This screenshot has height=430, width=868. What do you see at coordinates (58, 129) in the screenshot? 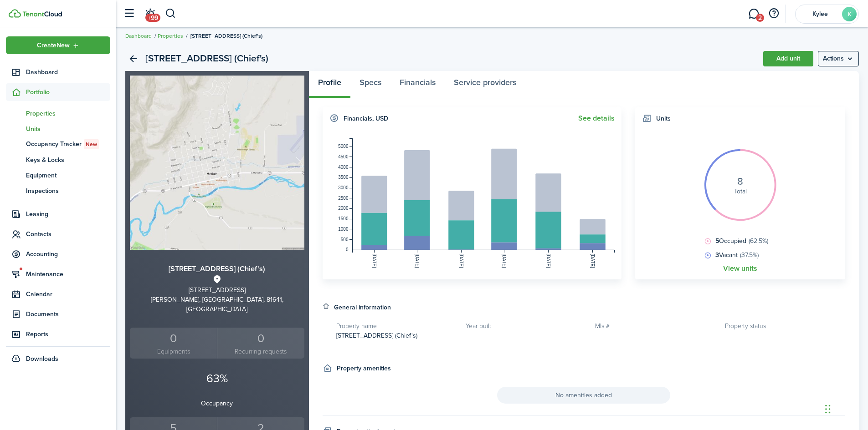
I see `a: Units` at bounding box center [58, 129].